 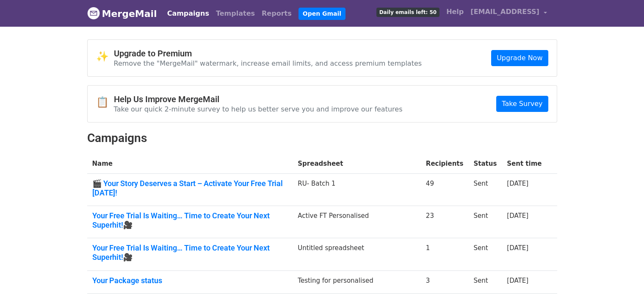 What do you see at coordinates (445, 254) in the screenshot?
I see `td: 1` at bounding box center [445, 254].